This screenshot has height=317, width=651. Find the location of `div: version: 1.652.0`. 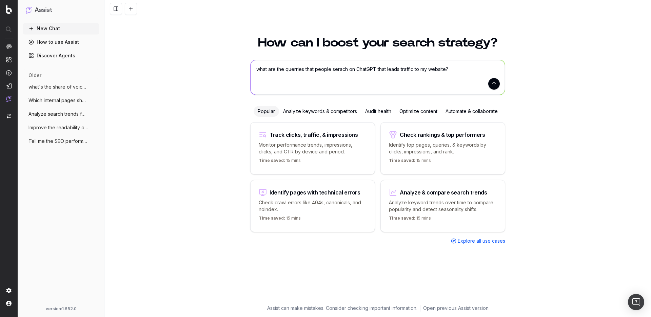

div: version: 1.652.0 is located at coordinates (61, 309).